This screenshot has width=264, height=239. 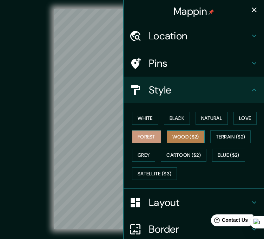 I want to click on button: Forest, so click(x=146, y=136).